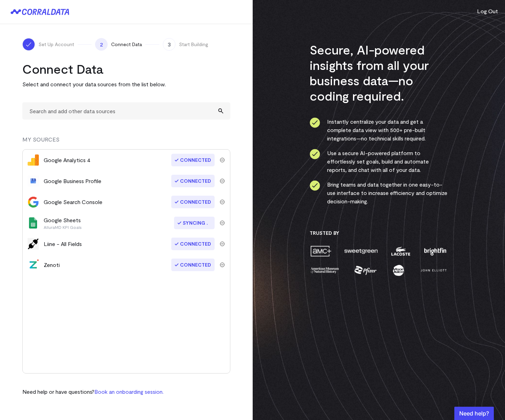  I want to click on img: default-f74cbd8b.png, so click(33, 244).